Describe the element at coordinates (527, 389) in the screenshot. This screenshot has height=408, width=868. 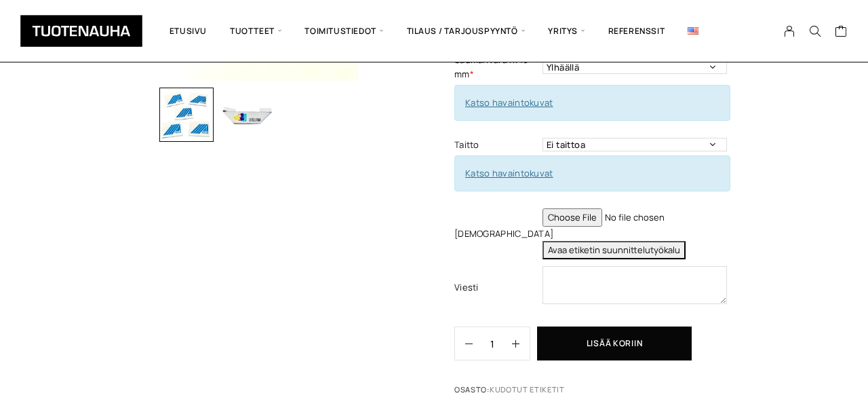
I see `a: Kudotut etiketit` at that location.